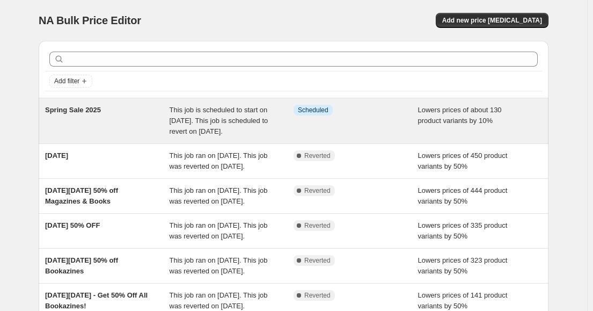 Image resolution: width=593 pixels, height=311 pixels. What do you see at coordinates (463, 265) in the screenshot?
I see `span: Lowers prices of 323 product variants by 50%` at bounding box center [463, 265].